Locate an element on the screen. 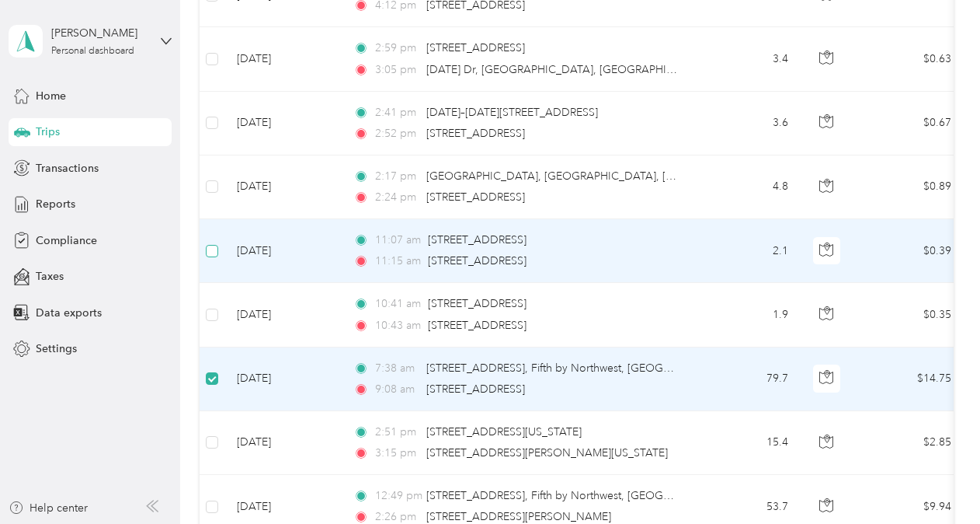  td: $0.35 is located at coordinates (909, 315).